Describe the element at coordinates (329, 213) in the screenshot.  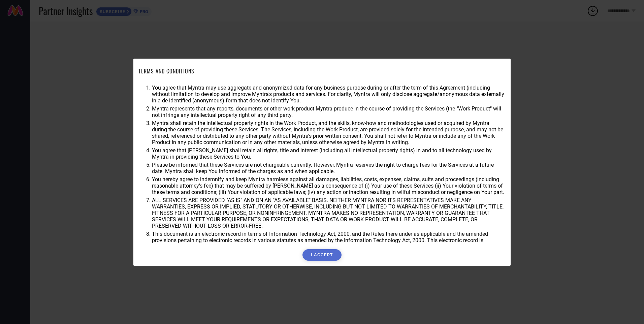
I see `li: ALL SERVICES ARE PROVIDED "AS IS" AND ON AN "AS AVAILABLE" BASIS. NEITHER MYNTRA NOR ITS REPRESEN...` at that location.